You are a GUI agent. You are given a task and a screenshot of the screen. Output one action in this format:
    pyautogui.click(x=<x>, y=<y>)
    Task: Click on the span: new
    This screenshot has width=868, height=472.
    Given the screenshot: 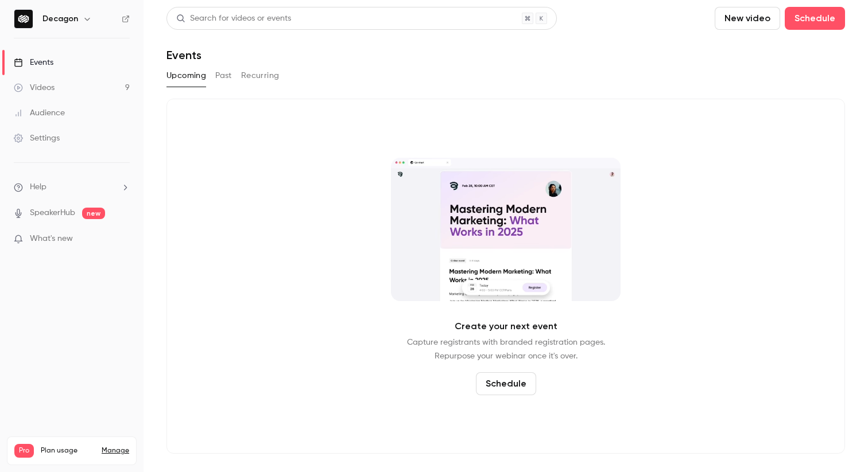 What is the action you would take?
    pyautogui.click(x=94, y=213)
    